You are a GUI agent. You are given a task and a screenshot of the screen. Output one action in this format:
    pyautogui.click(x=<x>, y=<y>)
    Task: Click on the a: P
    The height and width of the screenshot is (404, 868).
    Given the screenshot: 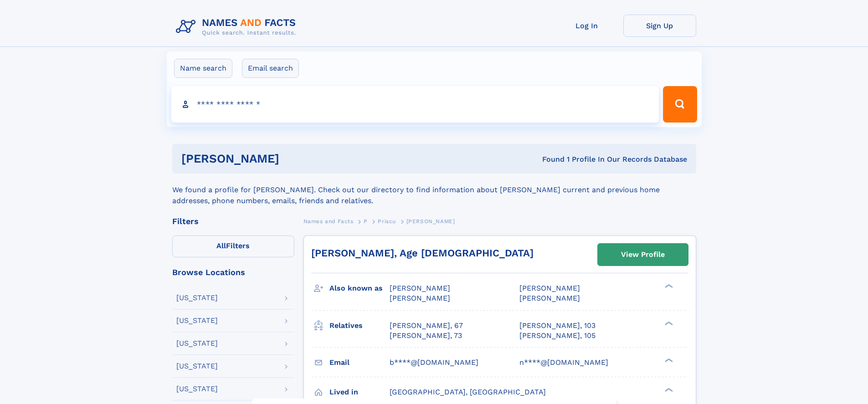 What is the action you would take?
    pyautogui.click(x=366, y=221)
    